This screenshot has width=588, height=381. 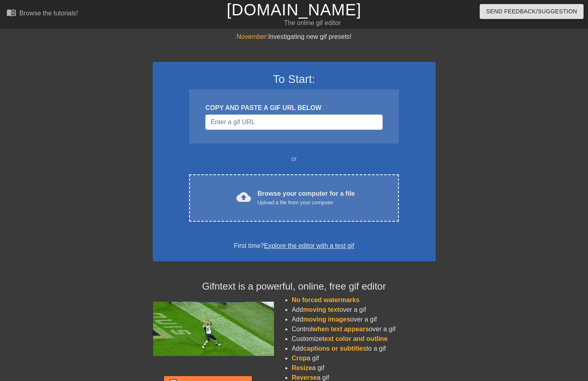 I want to click on li: Control over a gif, so click(x=364, y=329).